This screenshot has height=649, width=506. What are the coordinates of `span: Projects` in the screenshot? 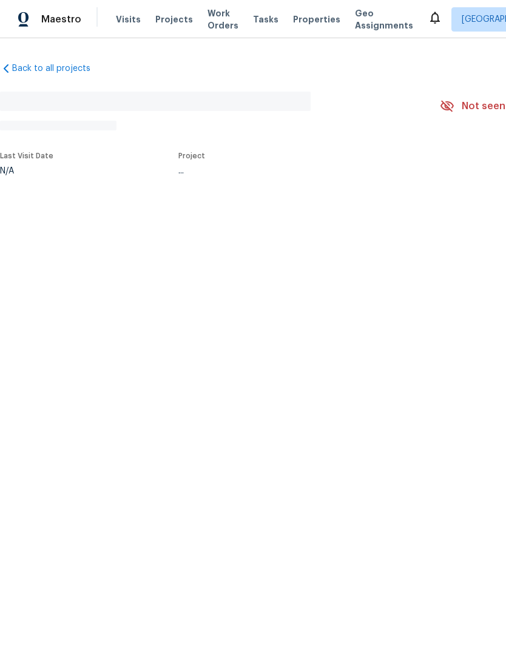 It's located at (174, 19).